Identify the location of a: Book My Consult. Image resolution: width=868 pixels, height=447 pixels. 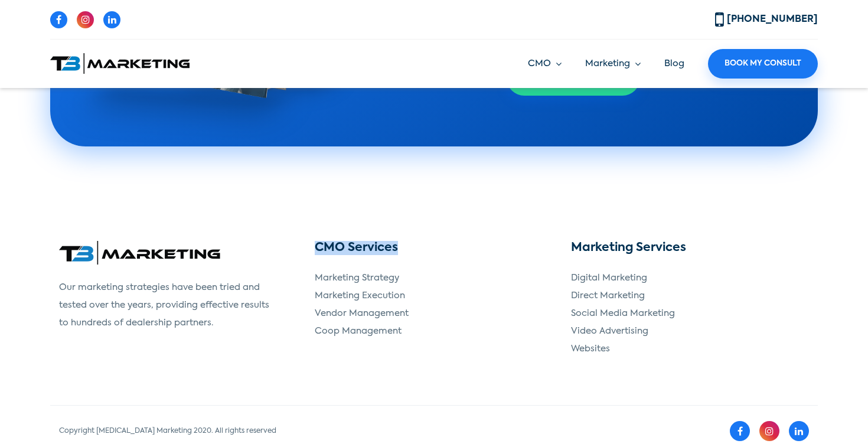
(763, 64).